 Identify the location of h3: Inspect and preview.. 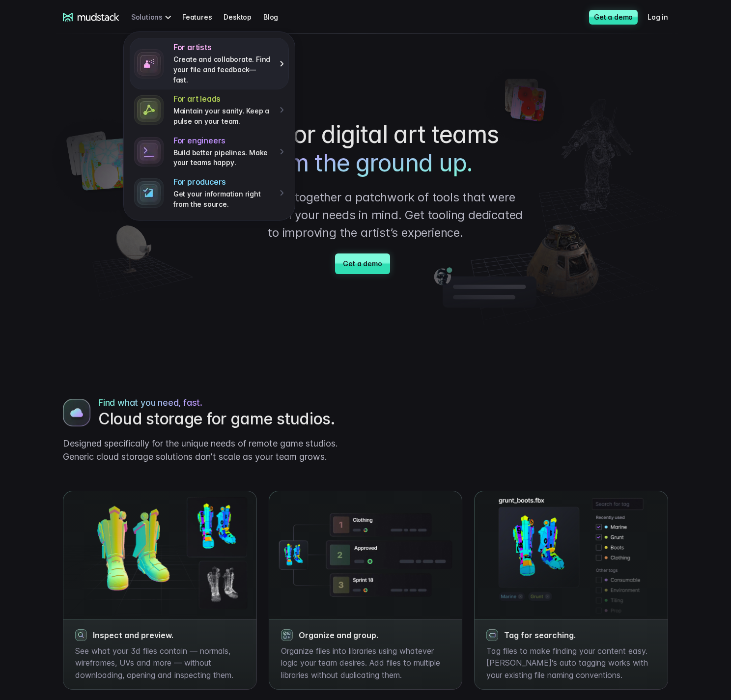
(168, 636).